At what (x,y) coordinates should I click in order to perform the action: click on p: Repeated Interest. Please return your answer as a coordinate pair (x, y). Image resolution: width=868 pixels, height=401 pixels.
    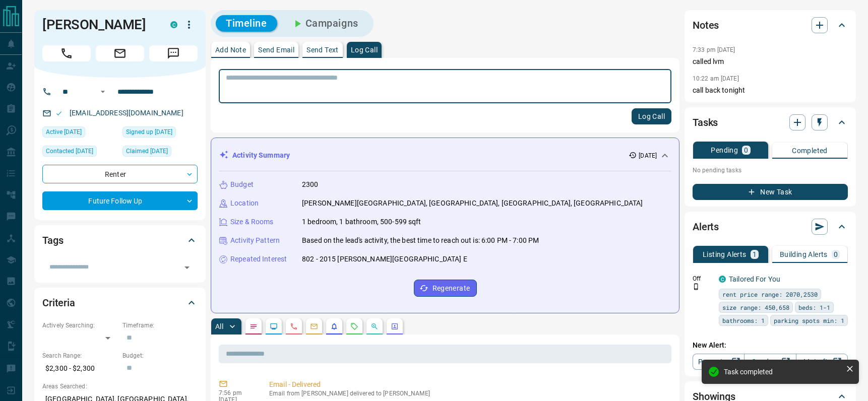
    Looking at the image, I should click on (259, 259).